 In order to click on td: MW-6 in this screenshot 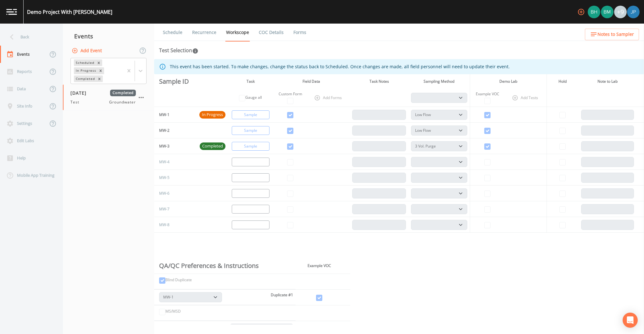, I will do `click(175, 193)`.